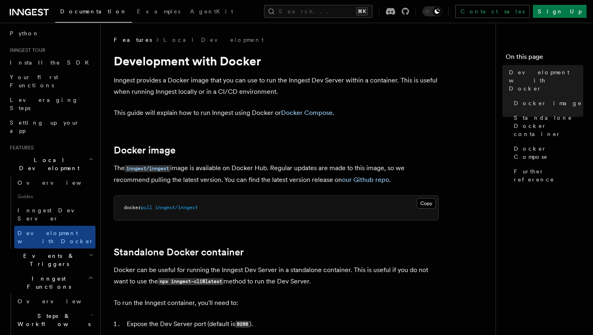 This screenshot has width=593, height=335. I want to click on span: Further reference, so click(548, 175).